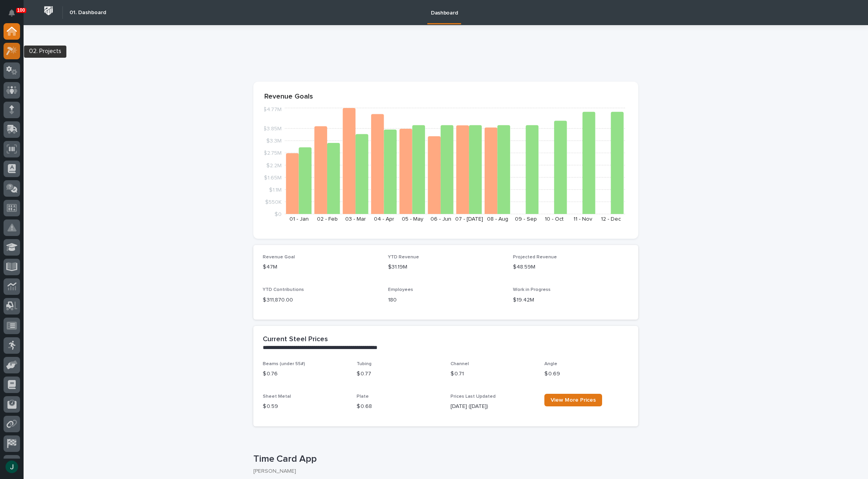 The image size is (868, 479). Describe the element at coordinates (21, 10) in the screenshot. I see `p: 100` at that location.